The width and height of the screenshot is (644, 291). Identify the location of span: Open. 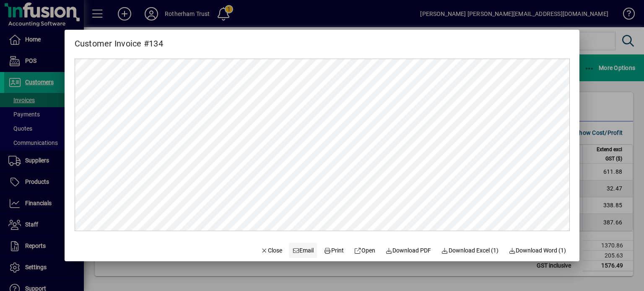
(364, 251).